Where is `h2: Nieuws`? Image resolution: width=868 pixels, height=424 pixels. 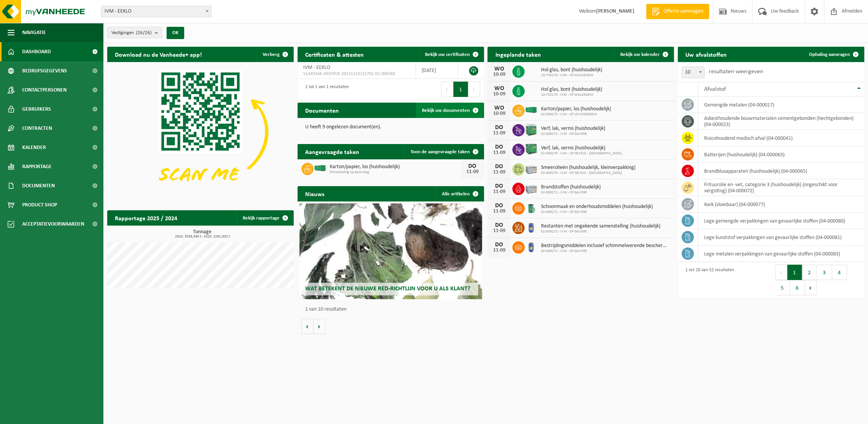 h2: Nieuws is located at coordinates (314, 194).